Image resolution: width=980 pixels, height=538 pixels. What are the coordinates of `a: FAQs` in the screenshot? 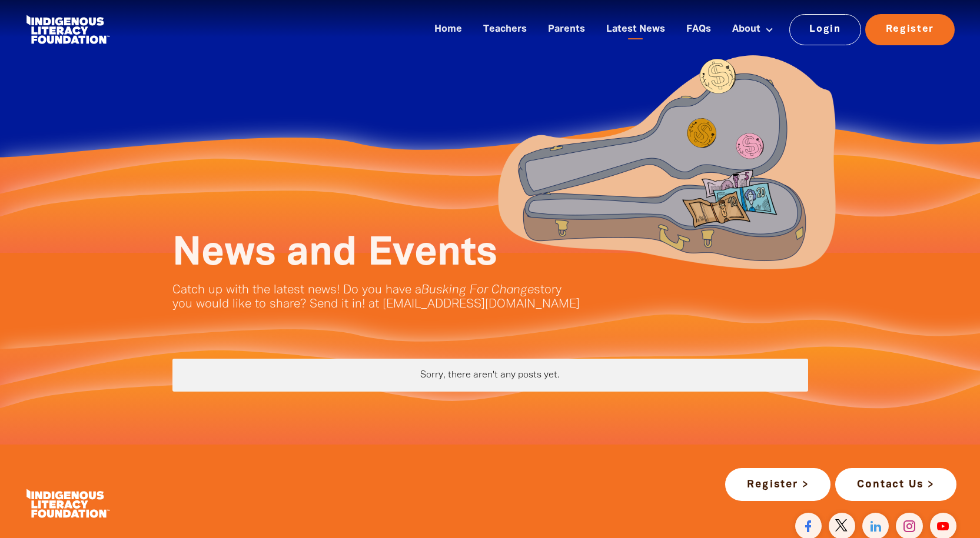 It's located at (699, 29).